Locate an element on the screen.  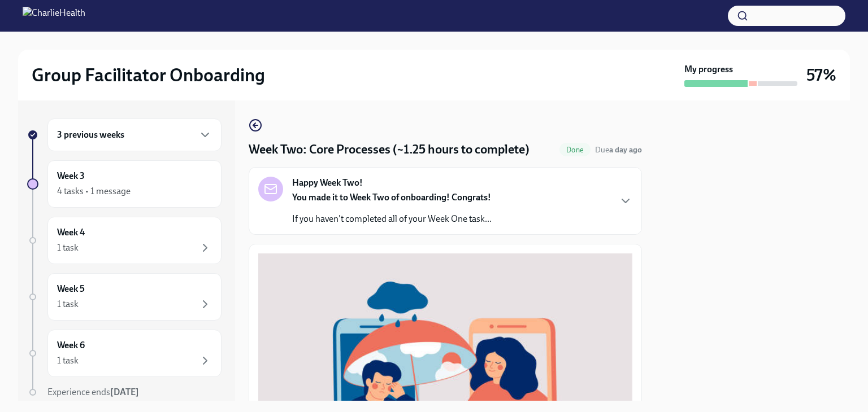
a: Week 34 tasks • 1 message is located at coordinates (124, 184).